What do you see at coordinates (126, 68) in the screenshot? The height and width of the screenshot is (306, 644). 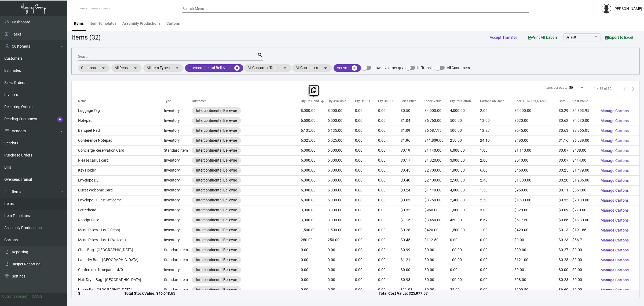 I see `mat-chip: All Reps` at bounding box center [126, 68].